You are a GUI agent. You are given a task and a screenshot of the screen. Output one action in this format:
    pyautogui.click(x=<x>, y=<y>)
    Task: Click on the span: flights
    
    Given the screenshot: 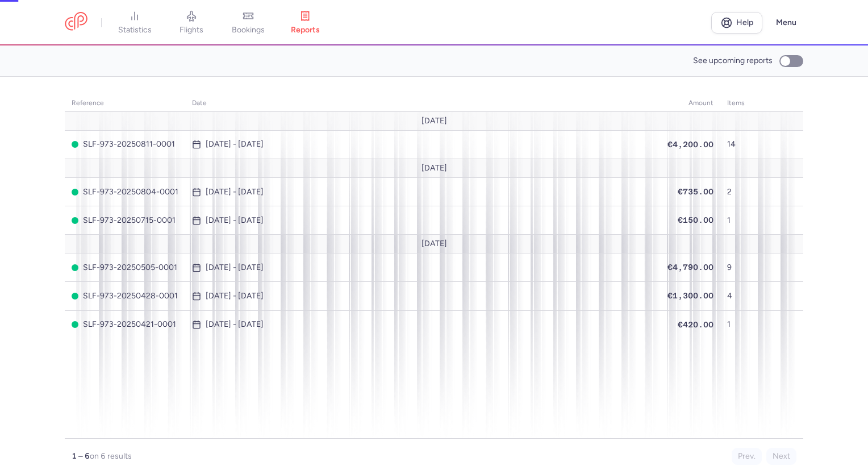 What is the action you would take?
    pyautogui.click(x=191, y=30)
    